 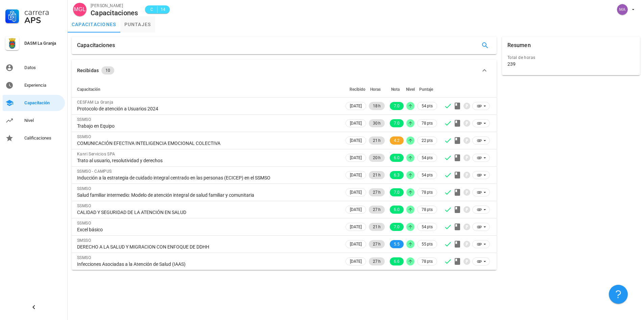 What do you see at coordinates (427, 89) in the screenshot?
I see `th: Puntaje` at bounding box center [427, 89].